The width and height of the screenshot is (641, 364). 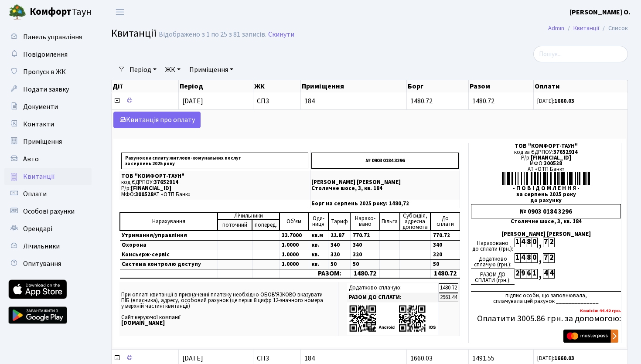 I want to click on p: код ЄДРПОУ:, so click(x=214, y=182).